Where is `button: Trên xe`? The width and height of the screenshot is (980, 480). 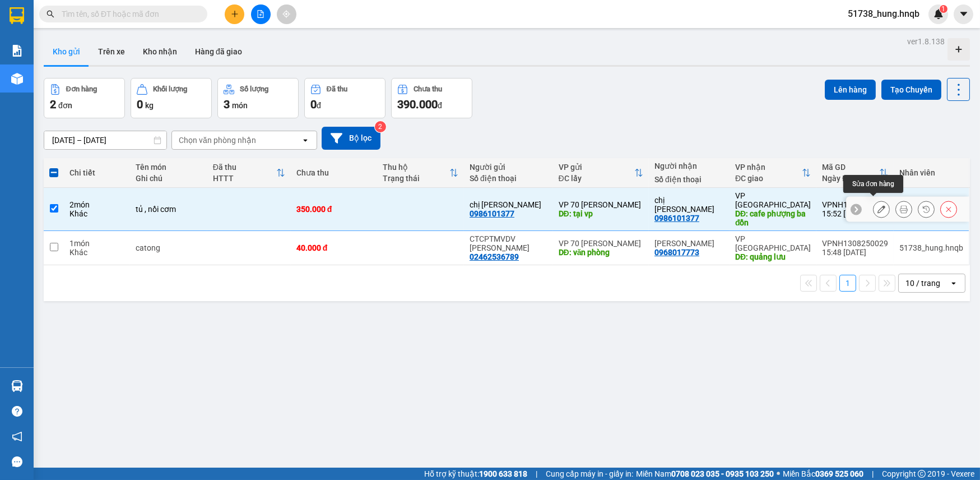 button: Trên xe is located at coordinates (112, 52).